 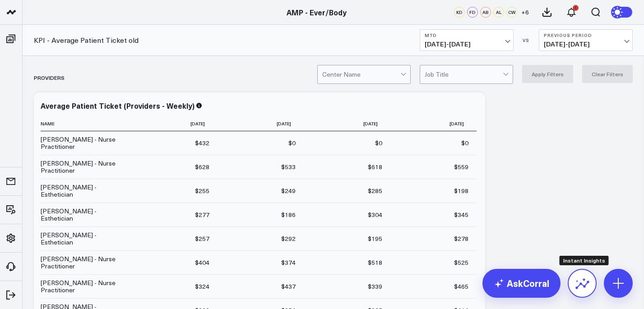 What do you see at coordinates (525, 13) in the screenshot?
I see `span: + 6` at bounding box center [525, 13].